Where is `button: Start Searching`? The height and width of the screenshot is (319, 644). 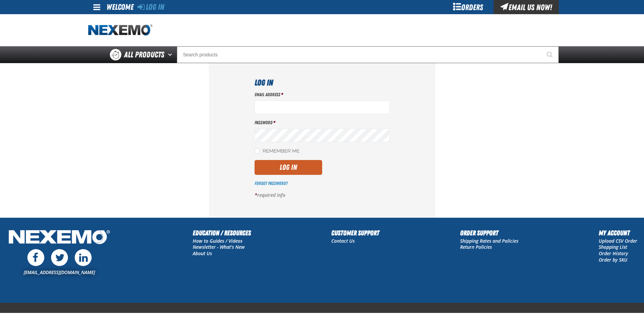
button: Start Searching is located at coordinates (551, 55).